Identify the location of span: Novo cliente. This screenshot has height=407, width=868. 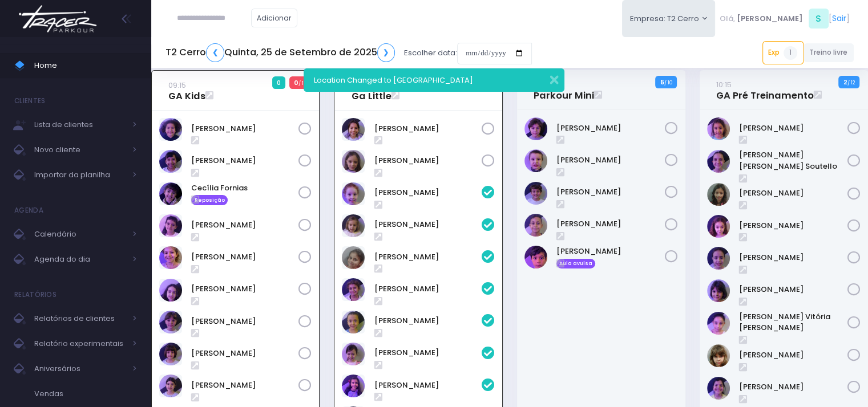
(80, 150).